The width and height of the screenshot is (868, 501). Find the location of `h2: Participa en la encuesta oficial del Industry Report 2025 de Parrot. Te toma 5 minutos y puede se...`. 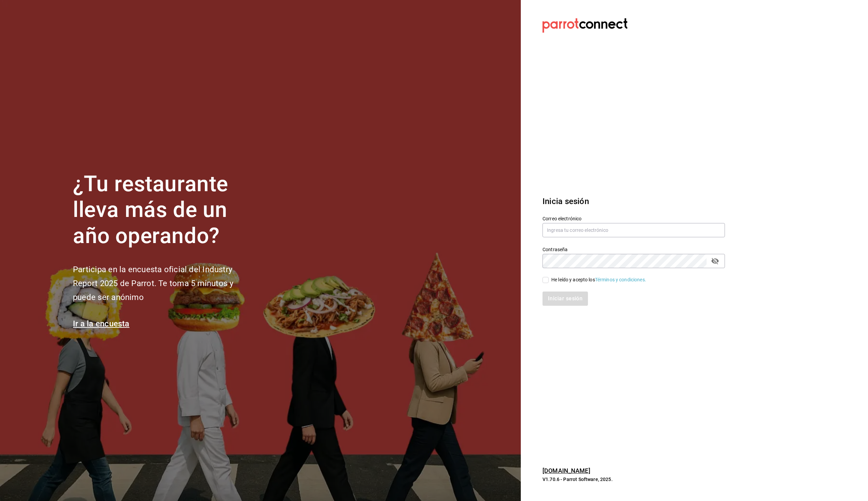

h2: Participa en la encuesta oficial del Industry Report 2025 de Parrot. Te toma 5 minutos y puede se... is located at coordinates (165, 283).